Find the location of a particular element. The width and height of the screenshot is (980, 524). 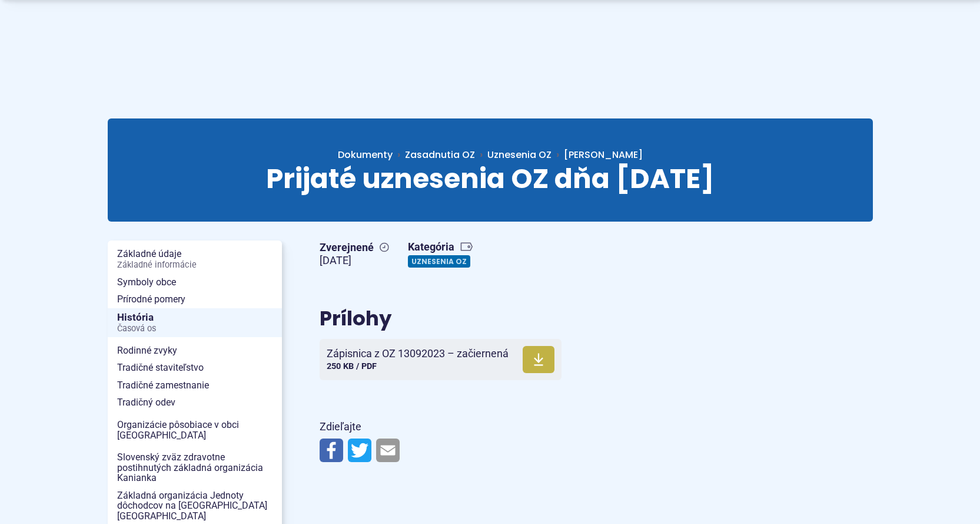

span: Slovenský zväz zdravotne postihnutých základná organizácia Kanianka is located at coordinates (195, 467).